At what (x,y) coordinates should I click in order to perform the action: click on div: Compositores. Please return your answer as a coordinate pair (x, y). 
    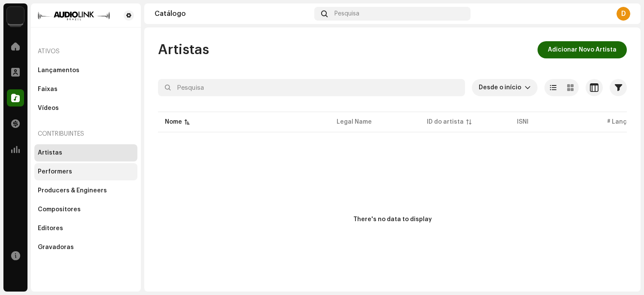
    Looking at the image, I should click on (60, 210).